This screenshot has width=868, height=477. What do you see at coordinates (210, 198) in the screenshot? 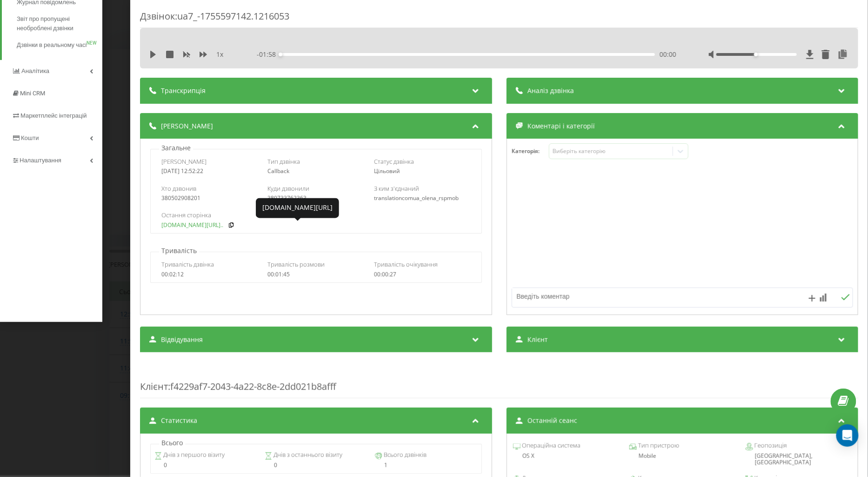
I see `div: 380502908201` at bounding box center [210, 198].